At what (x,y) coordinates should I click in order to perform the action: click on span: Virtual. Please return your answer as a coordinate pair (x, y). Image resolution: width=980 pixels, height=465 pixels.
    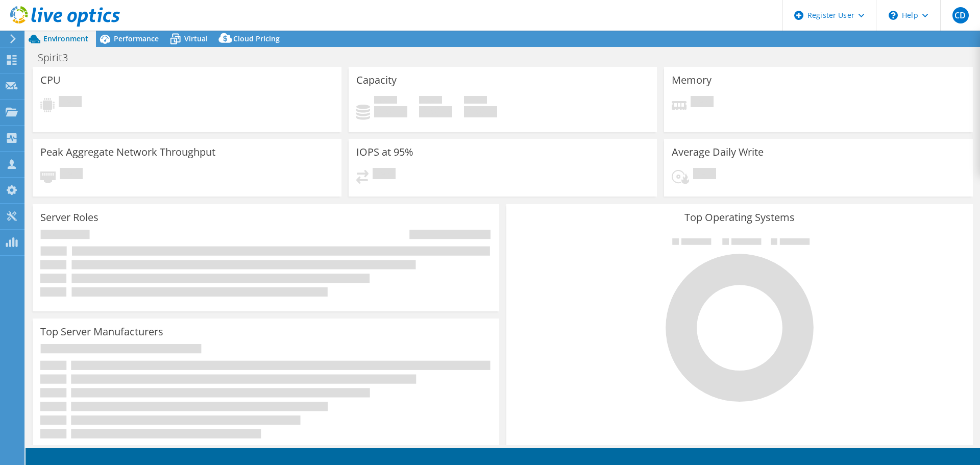
    Looking at the image, I should click on (196, 38).